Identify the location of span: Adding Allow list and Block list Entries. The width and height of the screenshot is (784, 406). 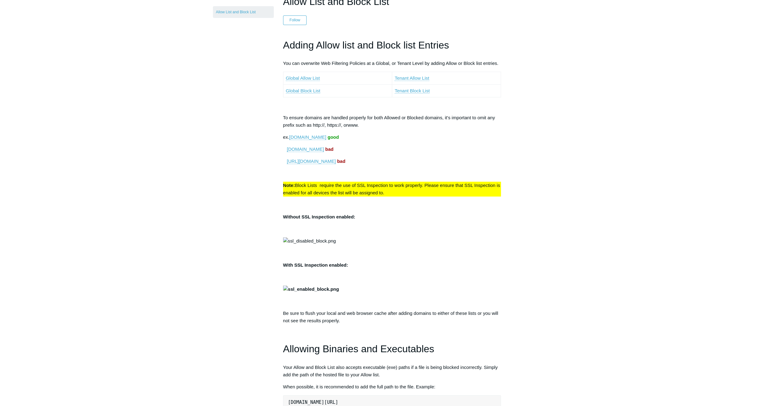
(366, 45).